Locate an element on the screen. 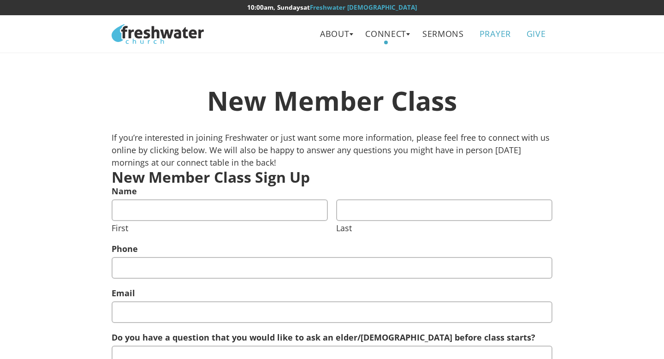 The image size is (664, 359). input: First name is located at coordinates (220, 210).